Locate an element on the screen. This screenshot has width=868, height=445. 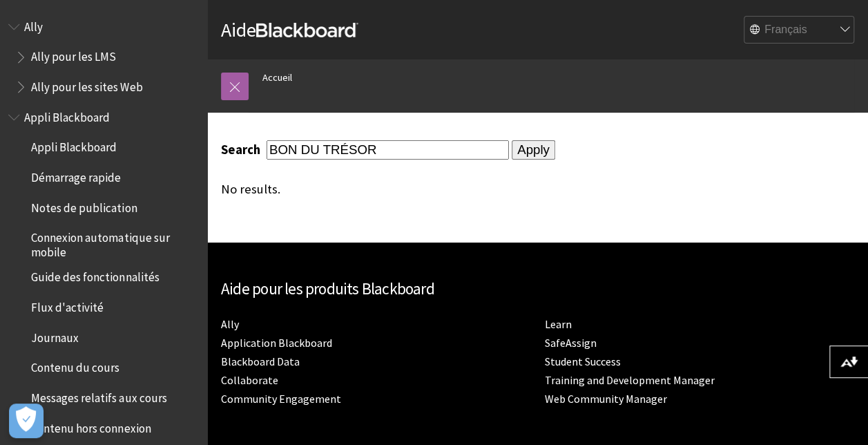
a: Training and Development Manager is located at coordinates (630, 380).